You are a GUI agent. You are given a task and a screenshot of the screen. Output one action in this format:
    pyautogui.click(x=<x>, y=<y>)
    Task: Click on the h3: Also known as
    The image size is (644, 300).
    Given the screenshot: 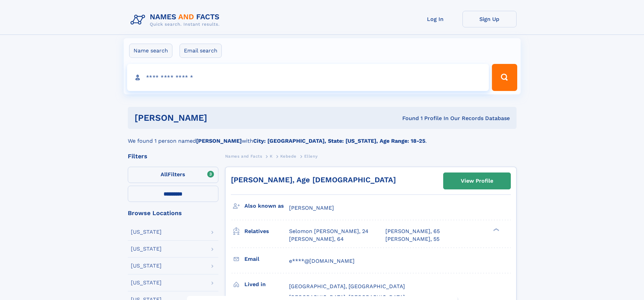 What is the action you would take?
    pyautogui.click(x=267, y=206)
    